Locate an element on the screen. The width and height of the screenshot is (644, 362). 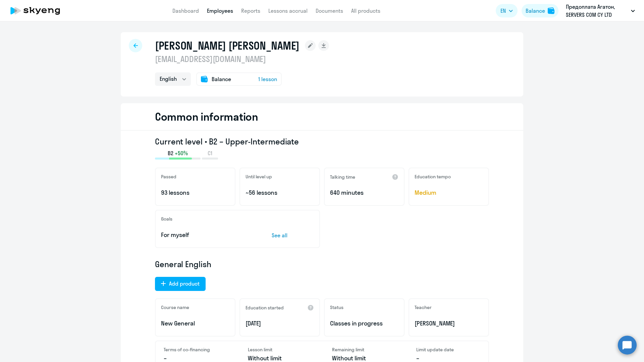
h2: Common information is located at coordinates (207, 117).